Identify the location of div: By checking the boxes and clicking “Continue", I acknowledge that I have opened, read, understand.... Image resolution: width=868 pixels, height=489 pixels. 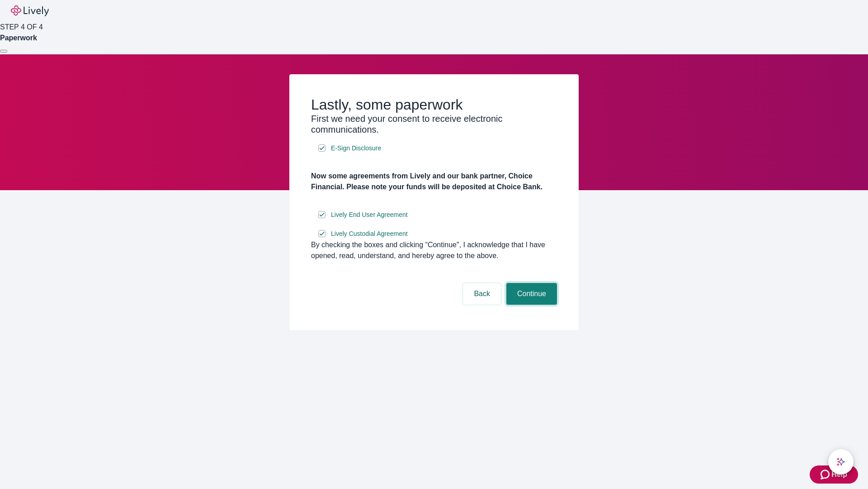
(434, 250).